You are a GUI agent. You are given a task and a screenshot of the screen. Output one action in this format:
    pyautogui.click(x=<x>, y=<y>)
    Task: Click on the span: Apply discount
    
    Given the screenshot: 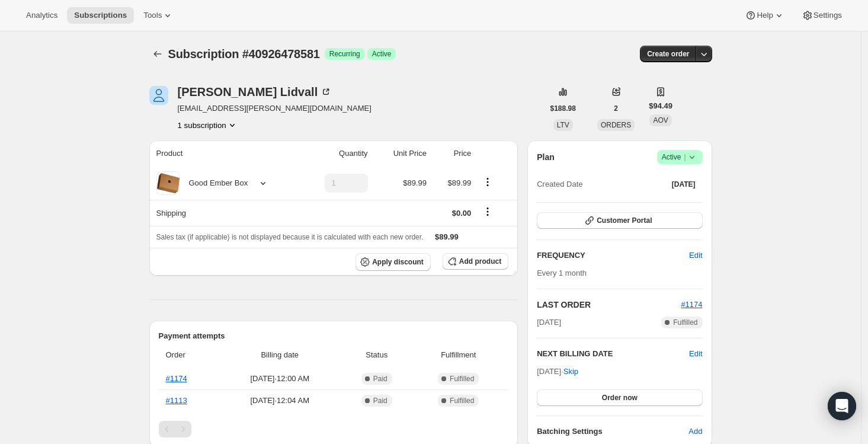 What is the action you would take?
    pyautogui.click(x=397, y=262)
    